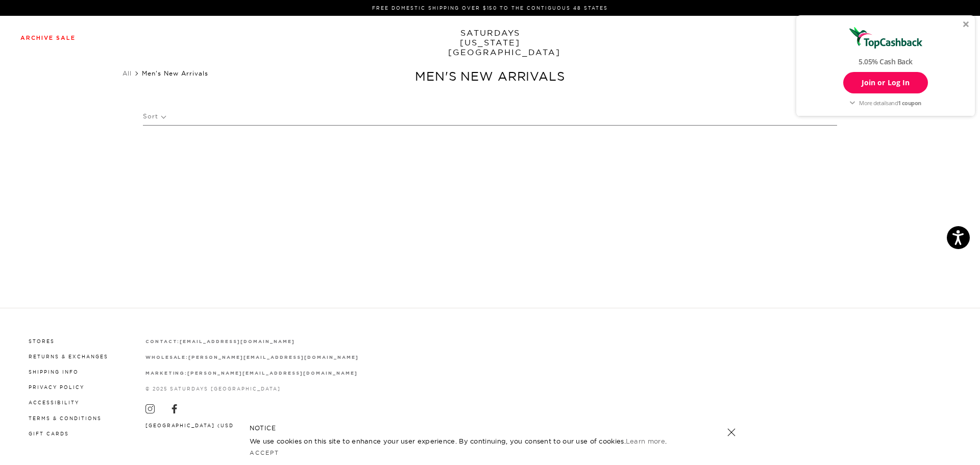  Describe the element at coordinates (163, 341) in the screenshot. I see `strong: contact:` at that location.